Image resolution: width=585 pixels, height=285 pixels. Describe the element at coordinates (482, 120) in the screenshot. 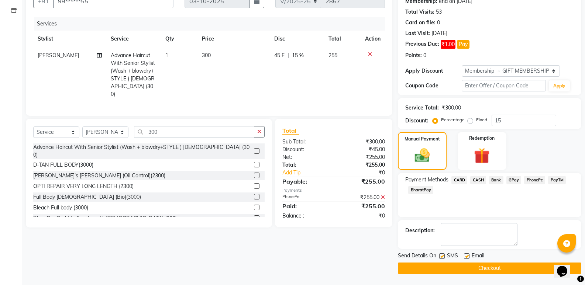

I see `label: Fixed` at that location.